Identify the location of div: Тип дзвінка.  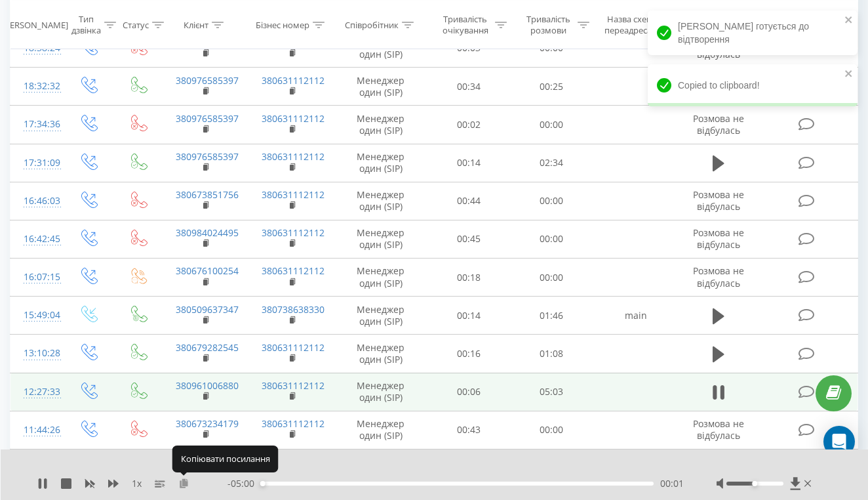
(86, 25).